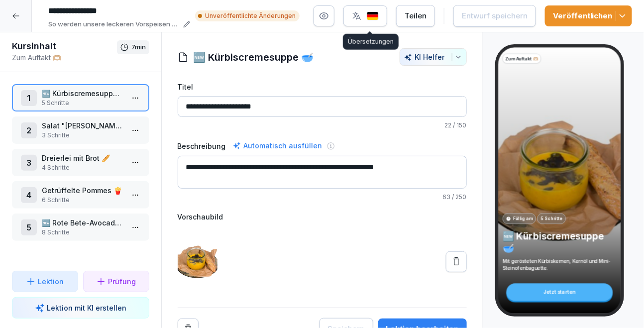 The width and height of the screenshot is (644, 328). What do you see at coordinates (83, 200) in the screenshot?
I see `p: 6 Schritte` at bounding box center [83, 200].